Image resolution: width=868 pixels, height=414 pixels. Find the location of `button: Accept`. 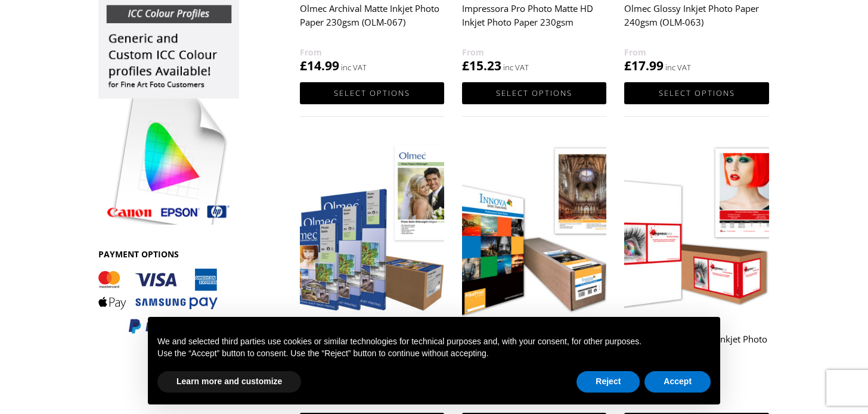

button: Accept is located at coordinates (677, 382).